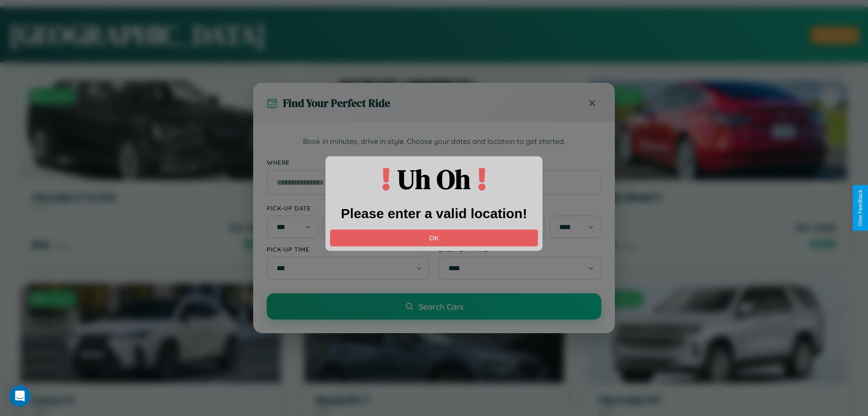 This screenshot has height=416, width=868. Describe the element at coordinates (520, 207) in the screenshot. I see `label: Drop-off Date` at that location.